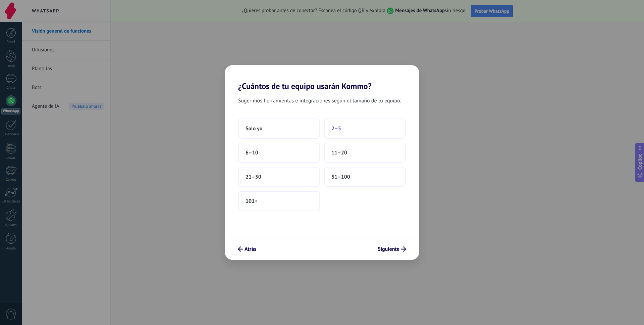  What do you see at coordinates (279, 129) in the screenshot?
I see `button: Solo yo` at bounding box center [279, 129].